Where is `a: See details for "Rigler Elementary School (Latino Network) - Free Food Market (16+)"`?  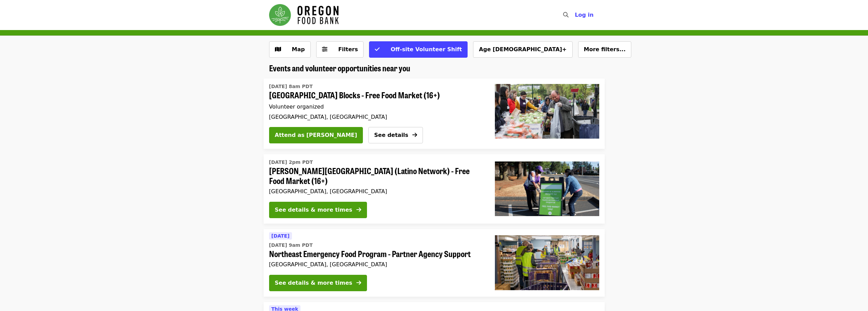
a: See details for "Rigler Elementary School (Latino Network) - Free Food Market (16+)" is located at coordinates (434, 189).